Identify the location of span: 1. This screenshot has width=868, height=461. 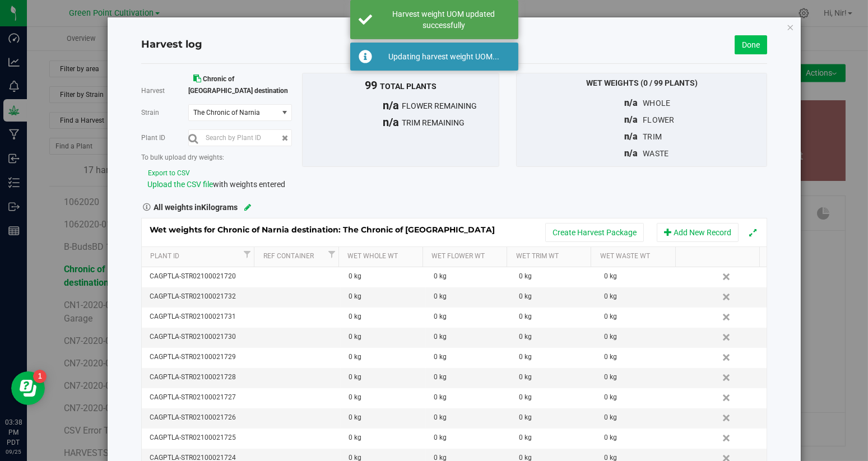
(6, 6).